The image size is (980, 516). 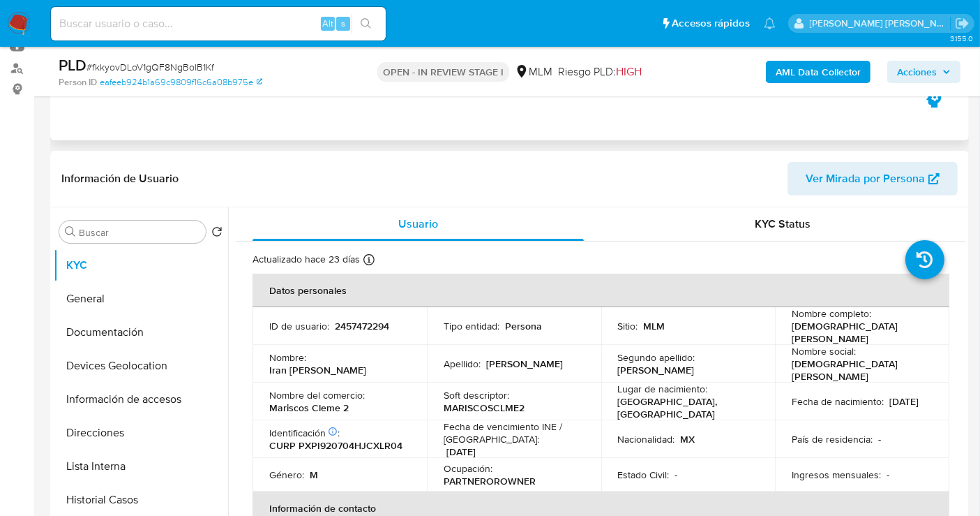 What do you see at coordinates (288, 358) in the screenshot?
I see `p: Nombre :` at bounding box center [288, 358].